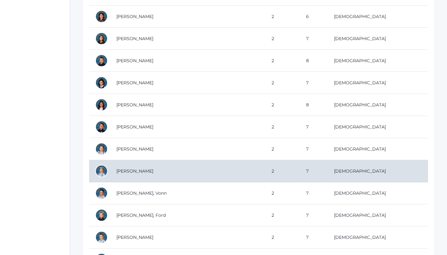 The width and height of the screenshot is (447, 255). I want to click on div: Vonn Mansi, so click(101, 193).